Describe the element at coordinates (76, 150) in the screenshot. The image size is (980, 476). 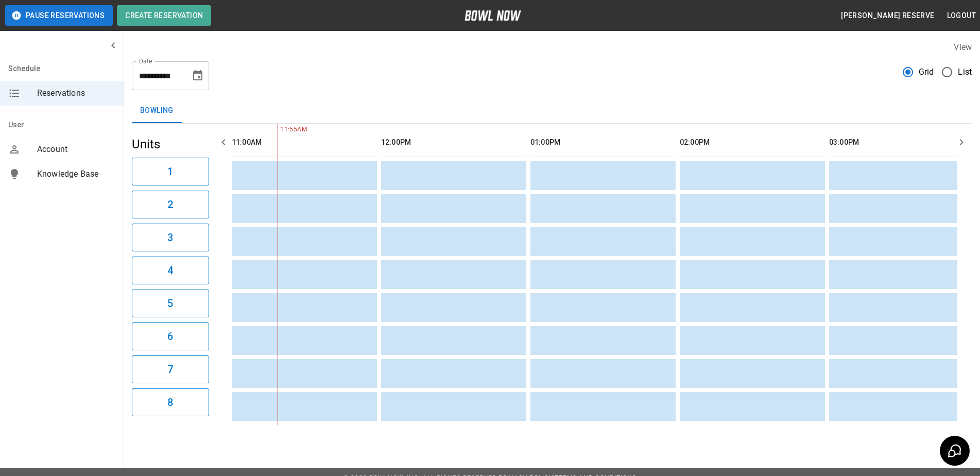
I see `span: Account` at that location.